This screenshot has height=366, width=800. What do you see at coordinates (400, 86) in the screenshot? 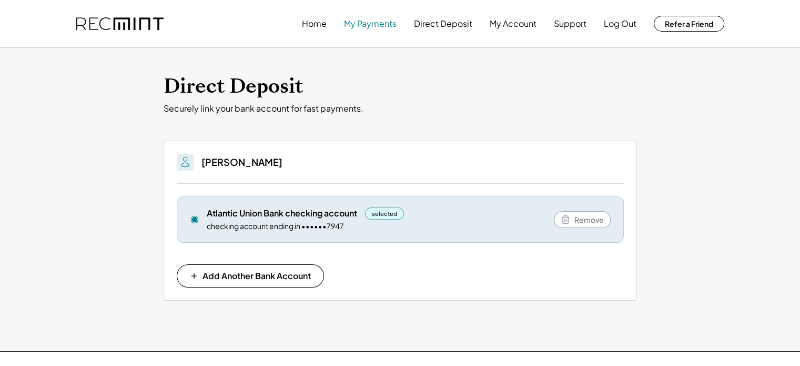
I see `h1: Direct Deposit` at bounding box center [400, 86].